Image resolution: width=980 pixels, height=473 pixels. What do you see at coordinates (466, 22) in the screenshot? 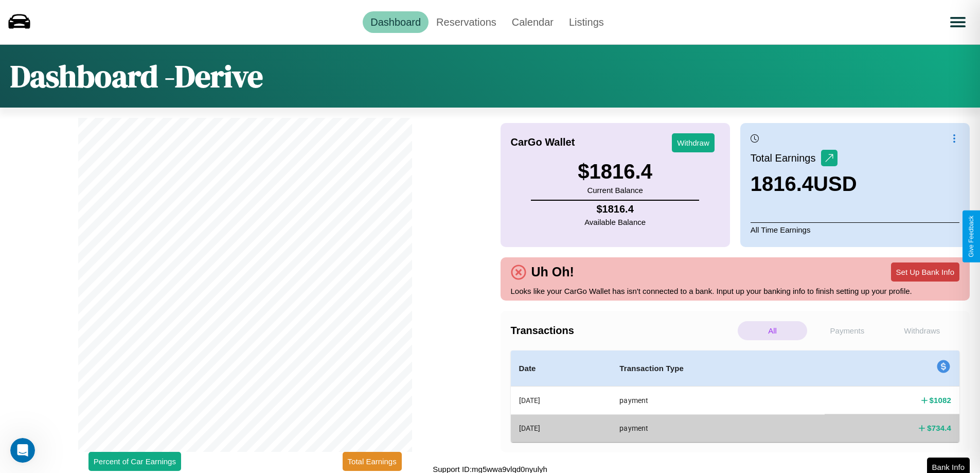
I see `a: Reservations` at bounding box center [466, 22].